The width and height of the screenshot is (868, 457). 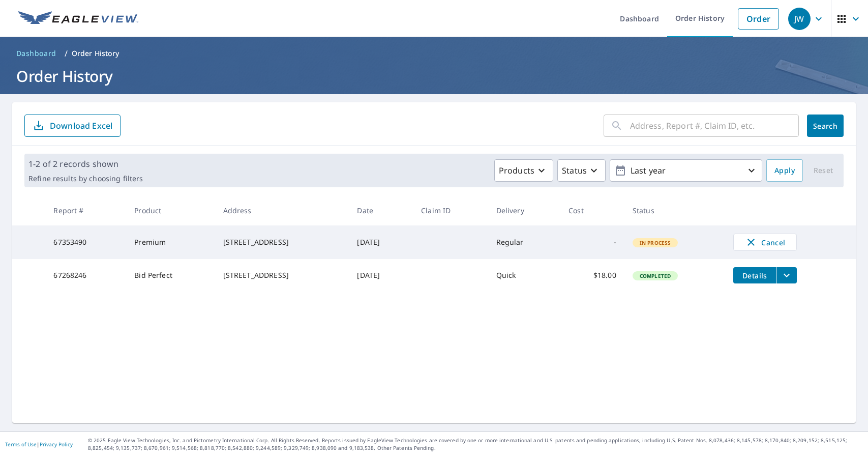 What do you see at coordinates (714, 126) in the screenshot?
I see `input: Address, Report #, Claim ID, etc.` at bounding box center [714, 126].